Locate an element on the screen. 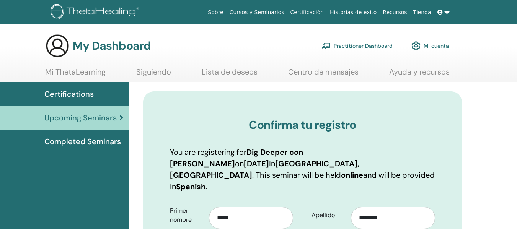  span: Completed Seminars is located at coordinates (83, 142).